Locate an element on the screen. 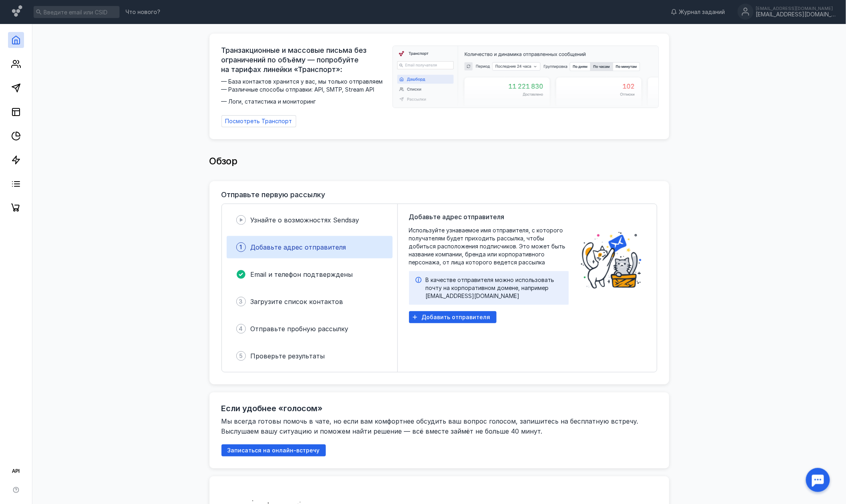 This screenshot has height=504, width=846. button: Добавить отправителя is located at coordinates (453, 317).